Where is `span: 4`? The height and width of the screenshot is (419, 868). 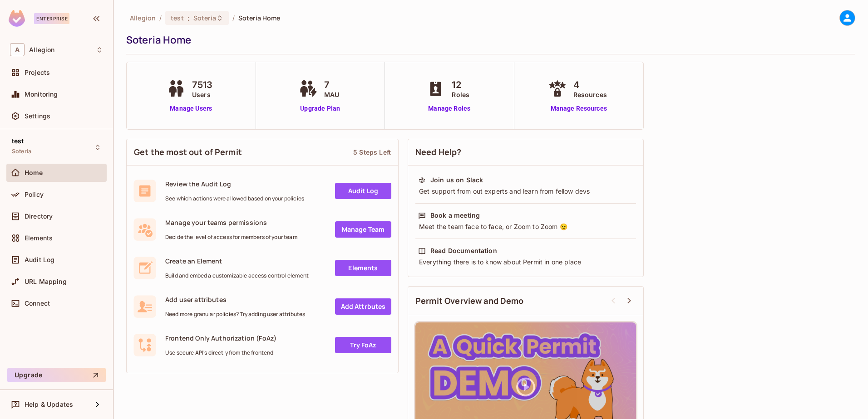
span: 4 is located at coordinates (590, 85).